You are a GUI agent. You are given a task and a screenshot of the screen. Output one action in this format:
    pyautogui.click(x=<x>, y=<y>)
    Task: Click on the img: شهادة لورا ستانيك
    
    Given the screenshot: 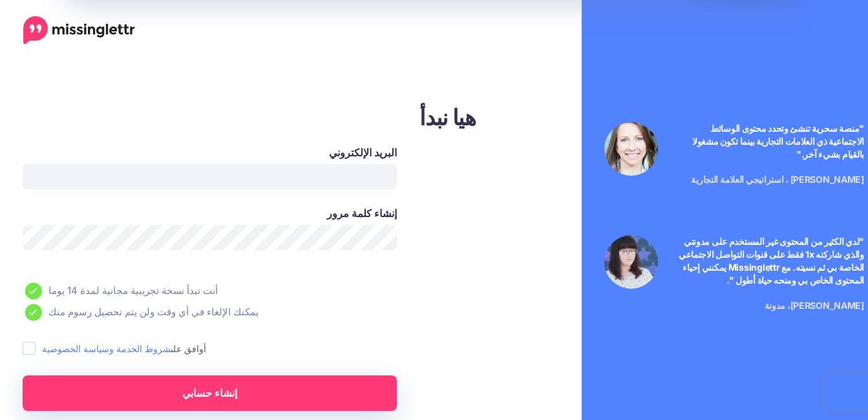 What is the action you would take?
    pyautogui.click(x=631, y=149)
    